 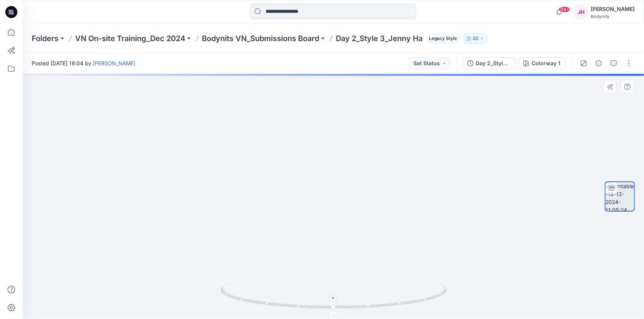 I want to click on div: Colorway 1, so click(x=546, y=63).